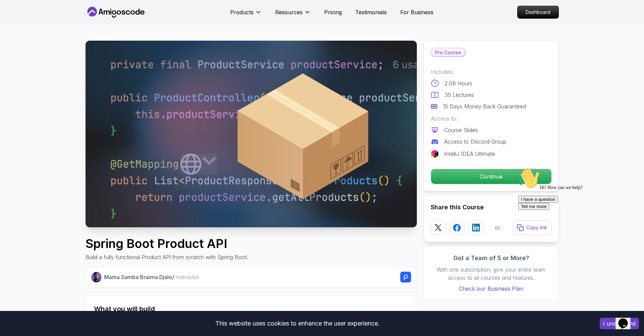  What do you see at coordinates (371, 12) in the screenshot?
I see `a: Testimonials` at bounding box center [371, 12].